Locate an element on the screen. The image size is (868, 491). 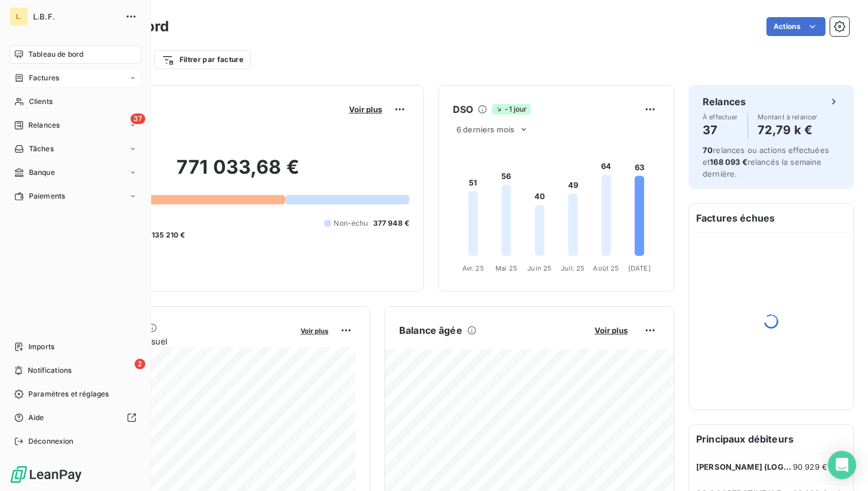
h6: Factures échues is located at coordinates (771, 218).